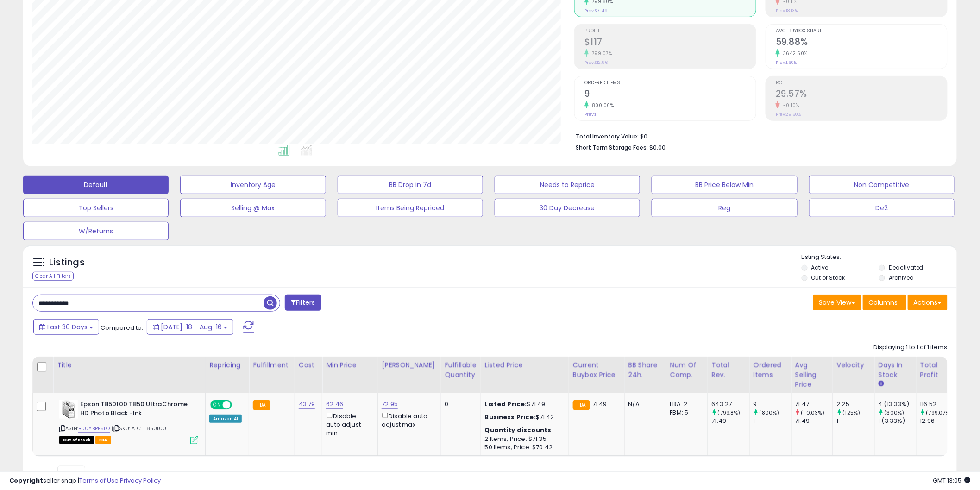 This screenshot has height=490, width=980. I want to click on span: Avg. Buybox Share, so click(861, 31).